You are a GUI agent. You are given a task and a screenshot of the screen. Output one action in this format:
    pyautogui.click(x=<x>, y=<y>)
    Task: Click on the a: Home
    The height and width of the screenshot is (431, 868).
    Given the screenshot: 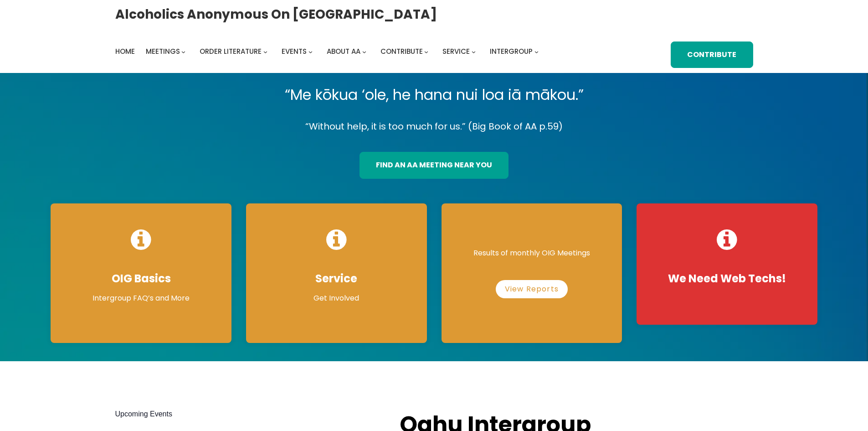 What is the action you would take?
    pyautogui.click(x=125, y=52)
    